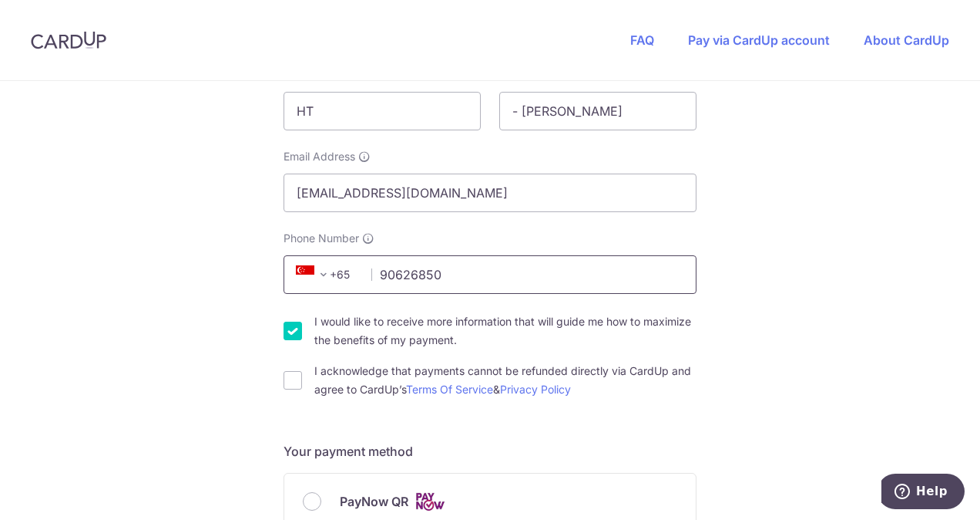 This screenshot has height=520, width=980. What do you see at coordinates (598, 111) in the screenshot?
I see `input: Last name` at bounding box center [598, 111].